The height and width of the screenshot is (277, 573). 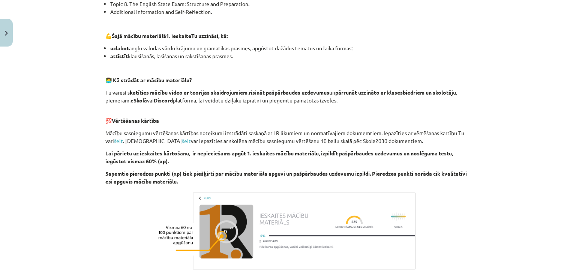 I want to click on strong: katīties mācību video ar teorijas skaidrojumiem, so click(x=189, y=92).